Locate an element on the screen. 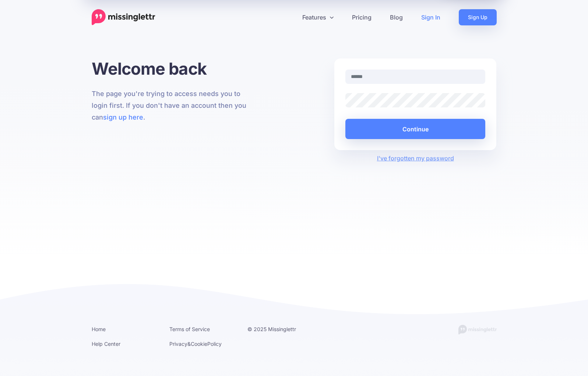 This screenshot has width=588, height=376. a: Sign In is located at coordinates (430, 17).